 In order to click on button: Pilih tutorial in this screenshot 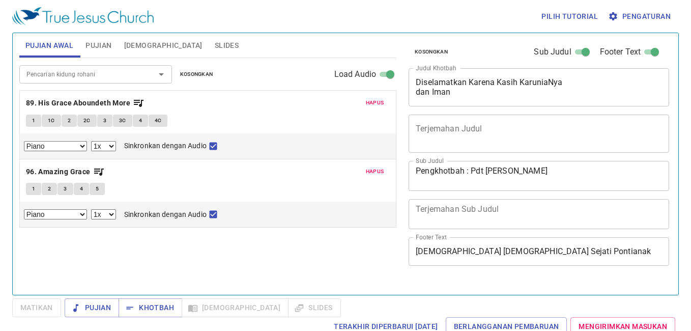, I will do `click(569, 16)`.